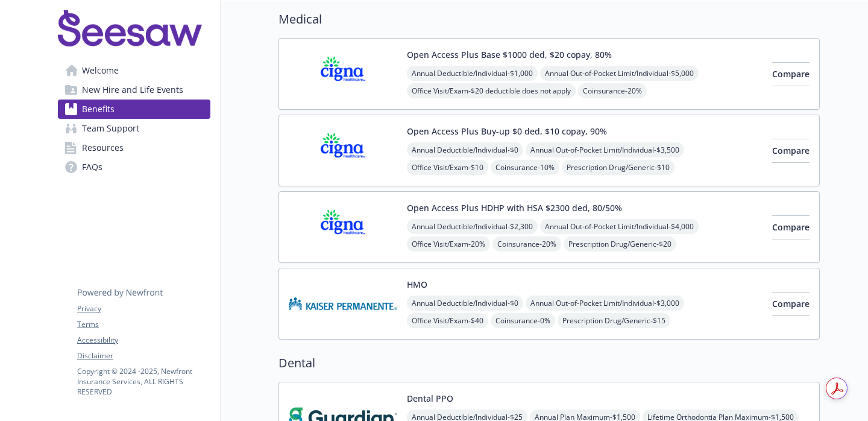 This screenshot has height=421, width=868. What do you see at coordinates (472, 73) in the screenshot?
I see `span: Annual Deductible/Individual - $1,000` at bounding box center [472, 73].